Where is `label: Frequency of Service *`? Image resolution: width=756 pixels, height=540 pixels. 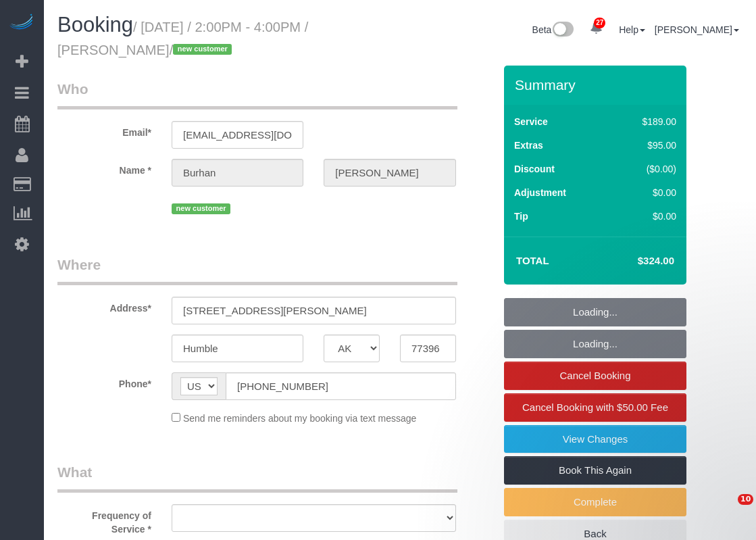 label: Frequency of Service * is located at coordinates (104, 519).